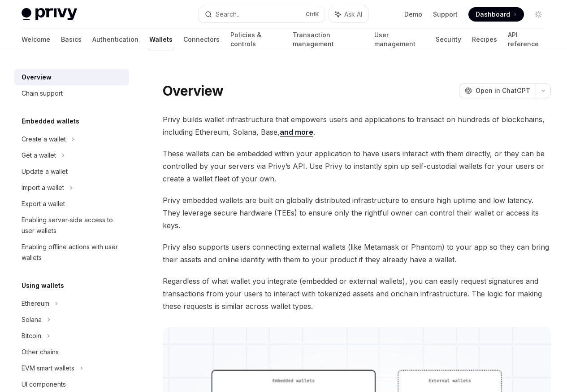 Image resolution: width=567 pixels, height=392 pixels. What do you see at coordinates (40, 352) in the screenshot?
I see `div: Other chains` at bounding box center [40, 352].